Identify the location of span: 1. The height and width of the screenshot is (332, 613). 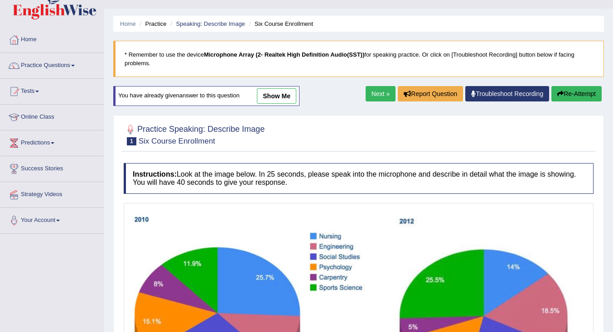
(131, 141).